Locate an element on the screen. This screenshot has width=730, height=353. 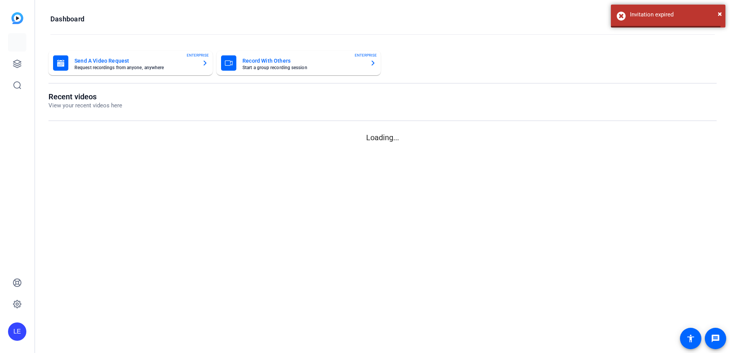
mat-icon: message is located at coordinates (716, 338).